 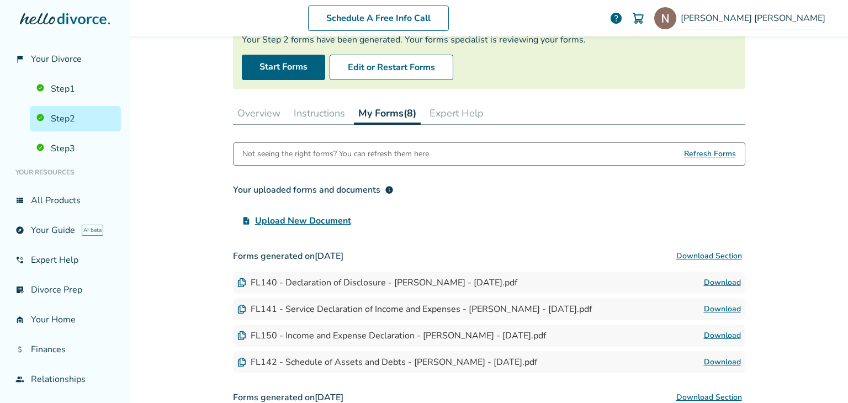 What do you see at coordinates (65, 200) in the screenshot?
I see `a: view_listAll Products` at bounding box center [65, 200].